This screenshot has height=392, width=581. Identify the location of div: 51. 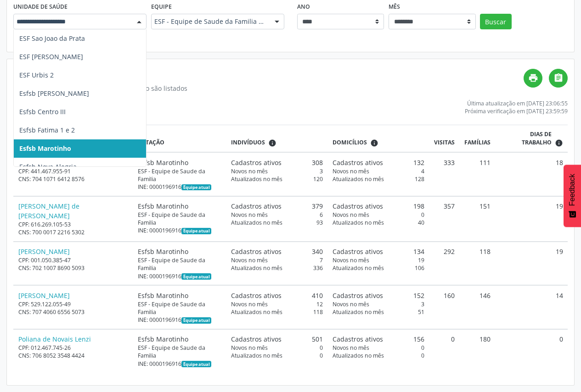
(378, 312).